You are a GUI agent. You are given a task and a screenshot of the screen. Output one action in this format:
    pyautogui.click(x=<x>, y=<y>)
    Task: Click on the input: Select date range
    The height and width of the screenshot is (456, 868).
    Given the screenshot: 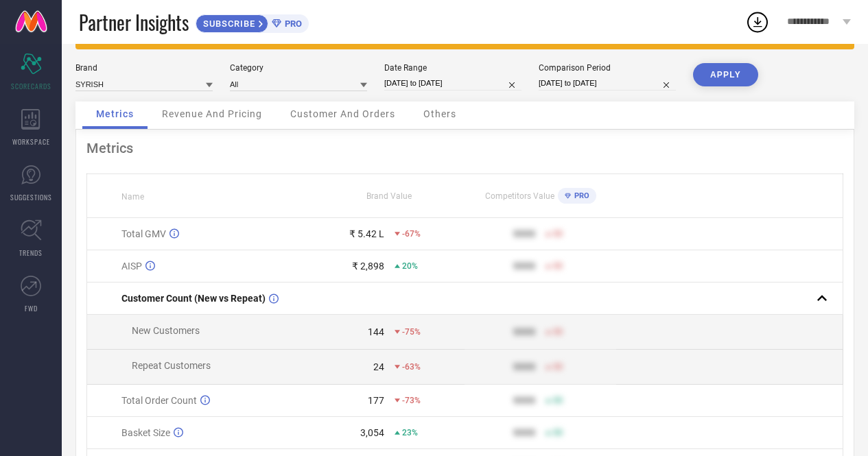 What is the action you would take?
    pyautogui.click(x=453, y=83)
    